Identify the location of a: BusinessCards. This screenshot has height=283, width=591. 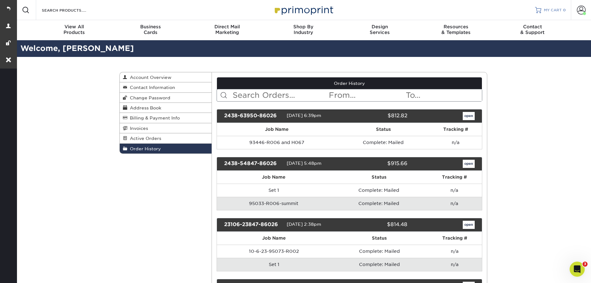
(151, 30).